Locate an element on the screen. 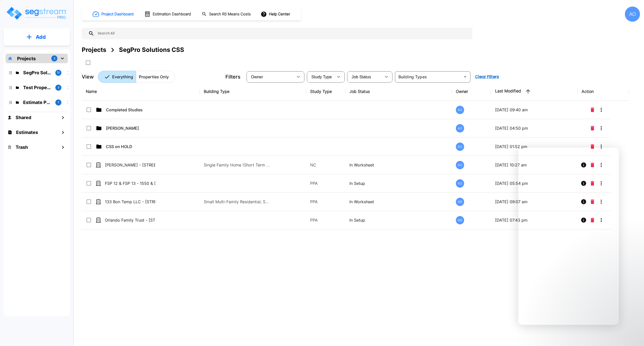 This screenshot has height=346, width=644. span: Job Status is located at coordinates (361, 77).